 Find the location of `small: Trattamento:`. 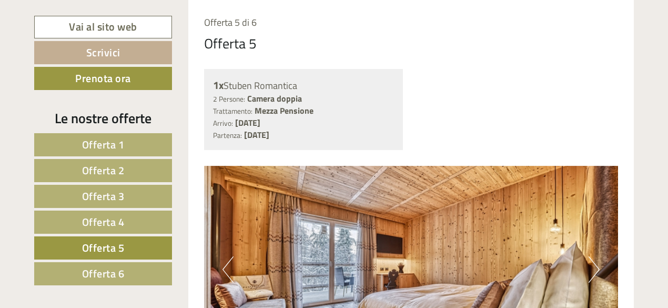

small: Trattamento: is located at coordinates (232, 111).